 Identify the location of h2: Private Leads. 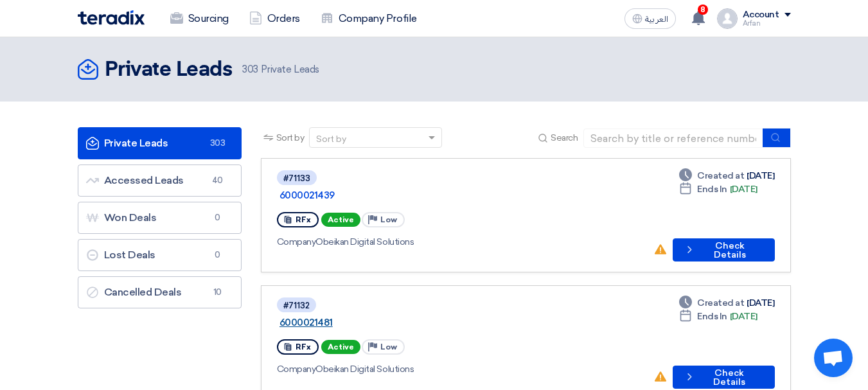
(169, 70).